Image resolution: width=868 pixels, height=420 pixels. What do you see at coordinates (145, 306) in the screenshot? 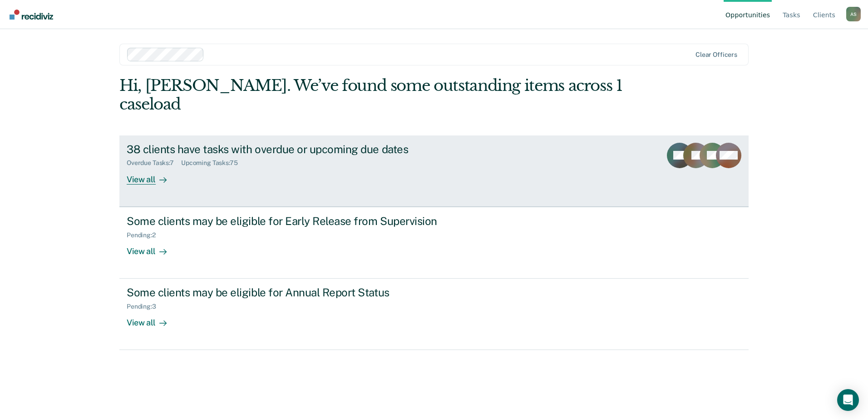
I see `div: Pending : 3` at bounding box center [145, 306].